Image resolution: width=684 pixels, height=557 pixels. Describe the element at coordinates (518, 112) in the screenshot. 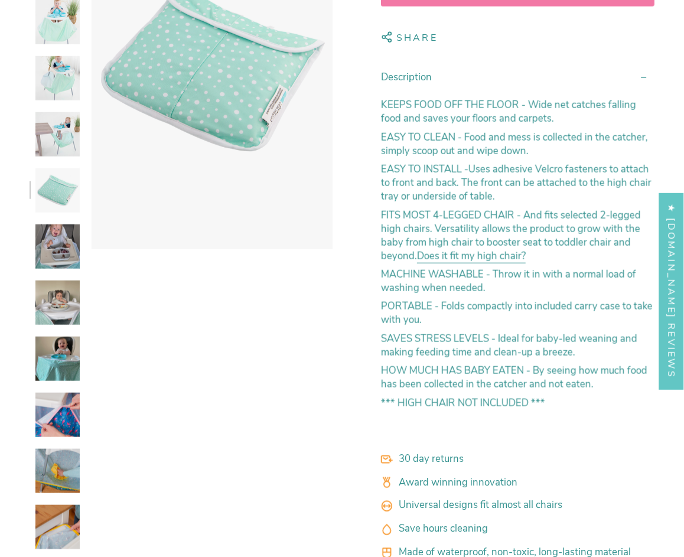

I see `p: - Wide net catches falling food and saves your floors and carpets.` at that location.